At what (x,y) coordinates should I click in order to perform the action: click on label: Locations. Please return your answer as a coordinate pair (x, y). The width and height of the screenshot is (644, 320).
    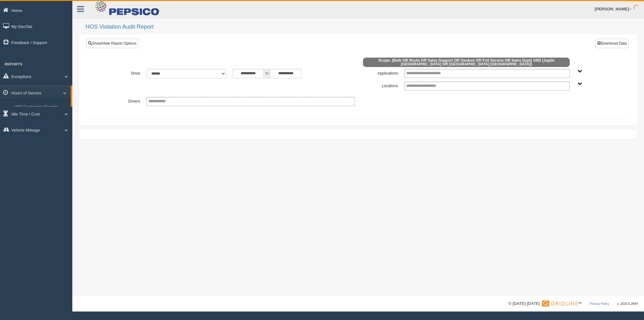
    Looking at the image, I should click on (380, 85).